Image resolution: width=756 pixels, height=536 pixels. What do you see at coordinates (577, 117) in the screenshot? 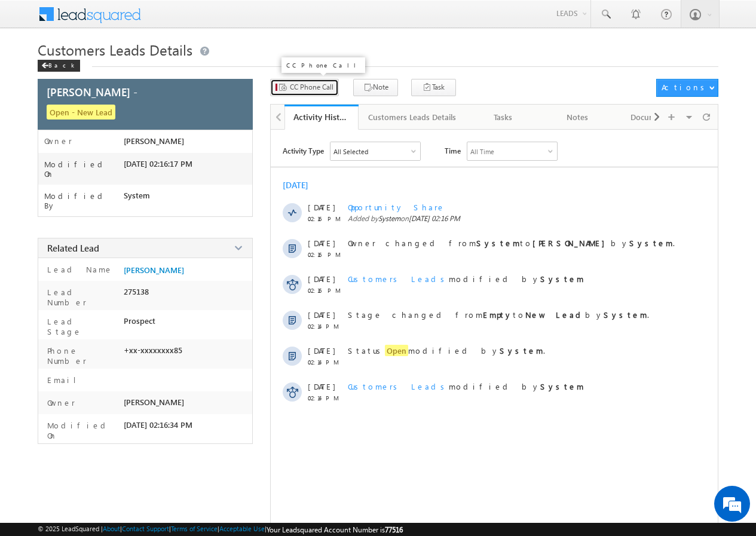
I see `div: Notes` at bounding box center [577, 117].